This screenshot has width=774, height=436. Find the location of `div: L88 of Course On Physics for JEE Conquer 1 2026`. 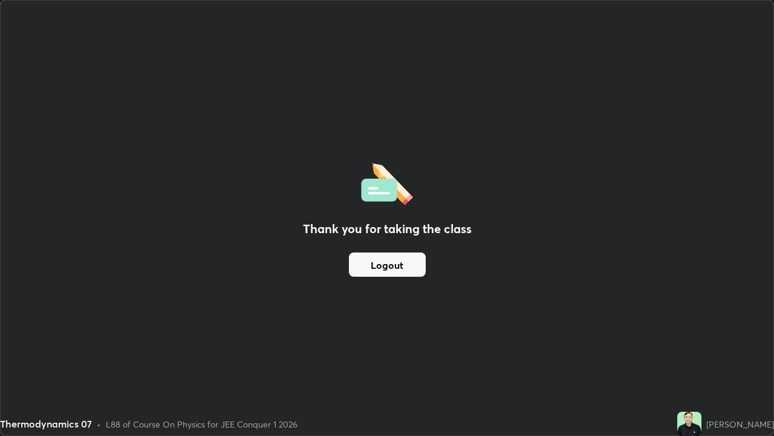

div: L88 of Course On Physics for JEE Conquer 1 2026 is located at coordinates (201, 423).